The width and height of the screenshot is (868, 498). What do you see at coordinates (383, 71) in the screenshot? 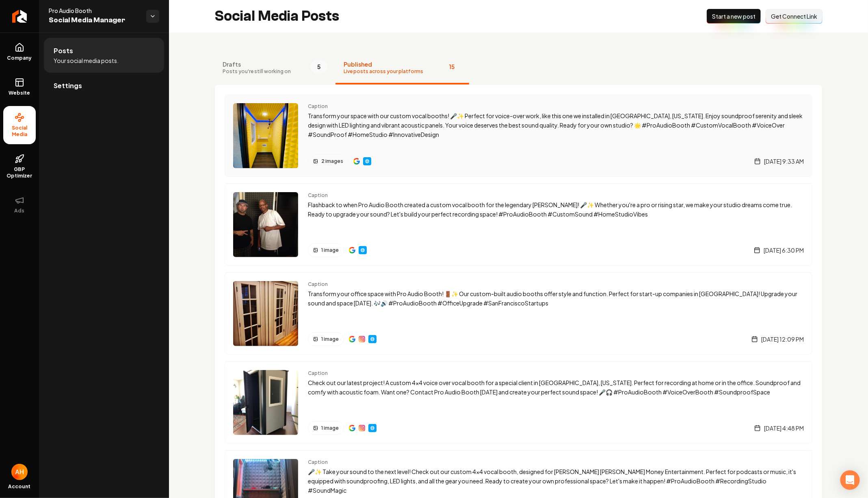
I see `span: Live posts across your platforms` at bounding box center [383, 71].